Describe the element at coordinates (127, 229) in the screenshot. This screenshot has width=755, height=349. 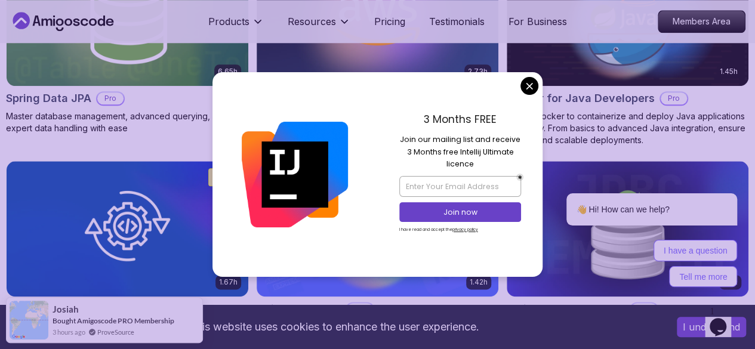
I see `img: Java Integration Testing card` at that location.